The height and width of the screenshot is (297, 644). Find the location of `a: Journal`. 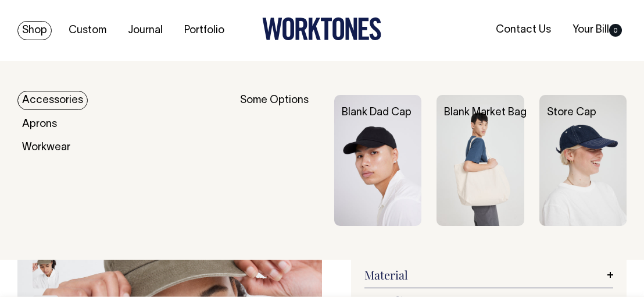

a: Journal is located at coordinates (146, 31).